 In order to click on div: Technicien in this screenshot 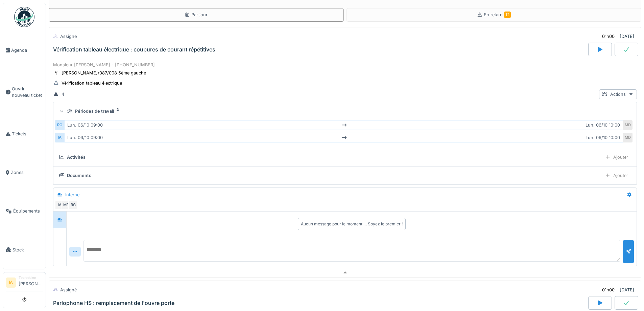, I will do `click(31, 277)`.